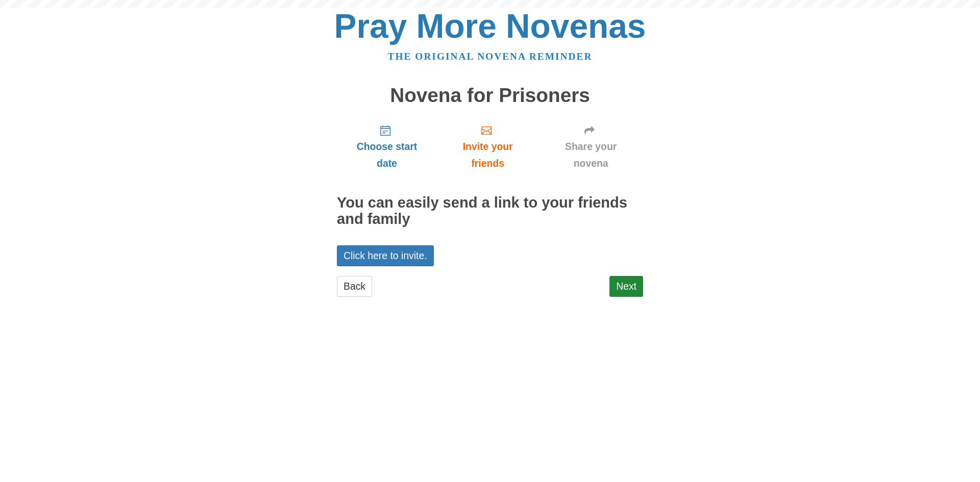 The width and height of the screenshot is (980, 482). Describe the element at coordinates (490, 56) in the screenshot. I see `a: The original novena reminder` at that location.